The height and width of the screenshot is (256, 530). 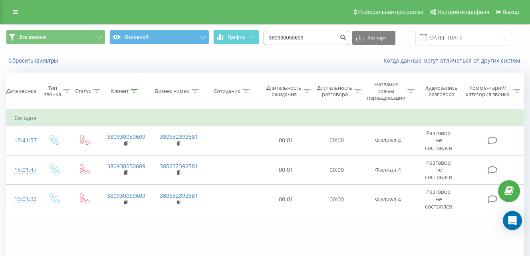 What do you see at coordinates (488, 91) in the screenshot?
I see `div: Комментарий/категория звонка` at bounding box center [488, 91].